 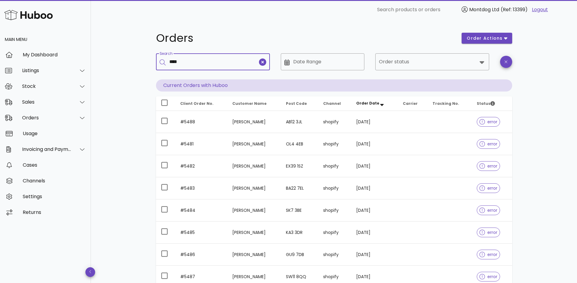 What do you see at coordinates (300, 210) in the screenshot?
I see `td: SK7 3BE` at bounding box center [300, 210].